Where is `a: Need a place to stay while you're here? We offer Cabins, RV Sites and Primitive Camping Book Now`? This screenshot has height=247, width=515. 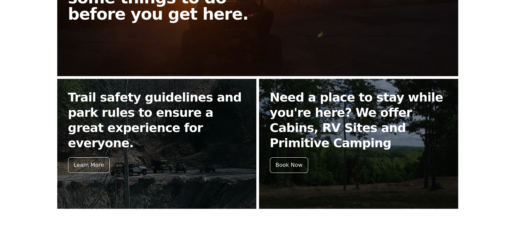 a: Need a place to stay while you're here? We offer Cabins, RV Sites and Primitive Camping Book Now is located at coordinates (359, 144).